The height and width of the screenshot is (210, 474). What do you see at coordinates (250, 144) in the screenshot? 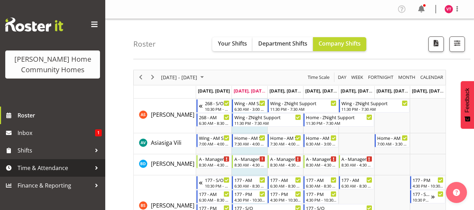
I see `div: 7:30 AM - 4:00 PM` at bounding box center [250, 144].